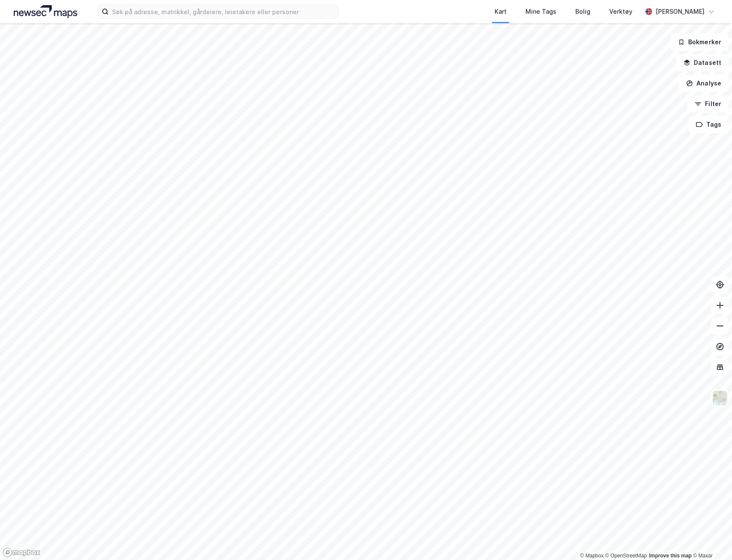 This screenshot has height=560, width=732. Describe the element at coordinates (709, 125) in the screenshot. I see `button: Tags` at that location.